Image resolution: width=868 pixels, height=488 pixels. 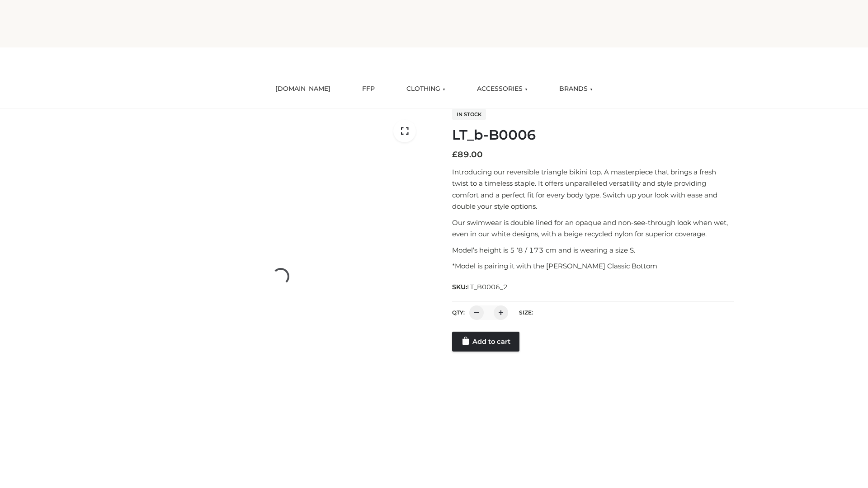 What do you see at coordinates (468, 155) in the screenshot?
I see `bdi: 89.00` at bounding box center [468, 155].